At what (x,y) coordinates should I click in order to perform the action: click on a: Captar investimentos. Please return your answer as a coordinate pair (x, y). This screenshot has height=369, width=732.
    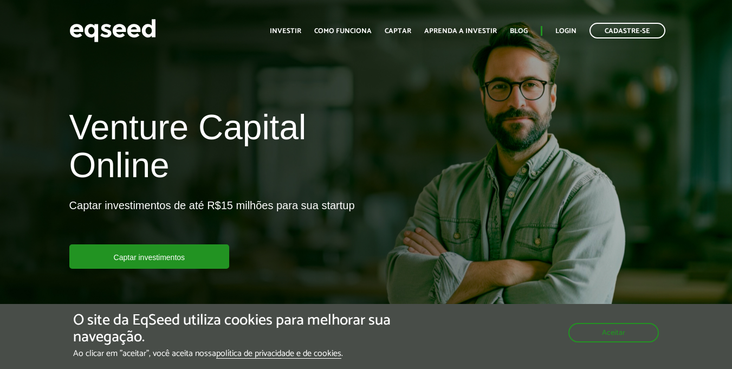
    Looking at the image, I should click on (150, 256).